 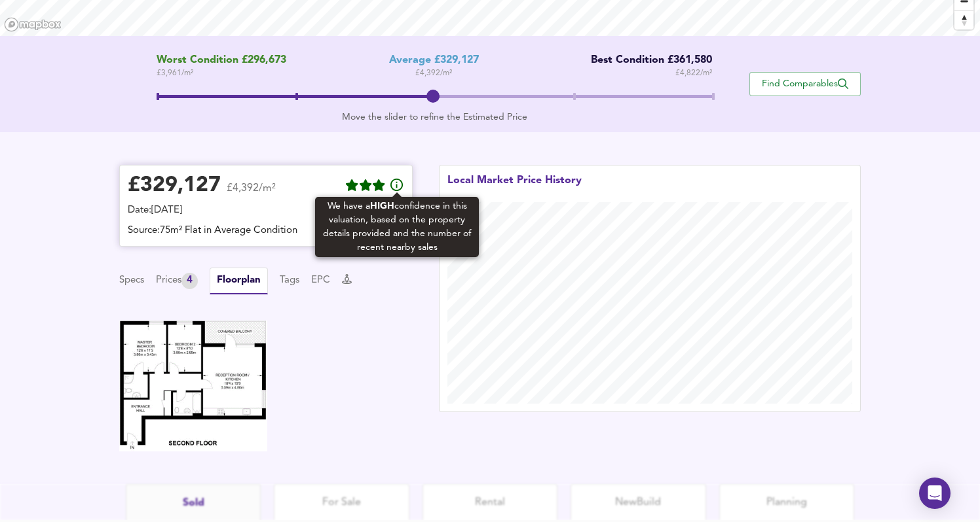 What do you see at coordinates (934, 494) in the screenshot?
I see `div: Open Intercom Messenger` at bounding box center [934, 494].